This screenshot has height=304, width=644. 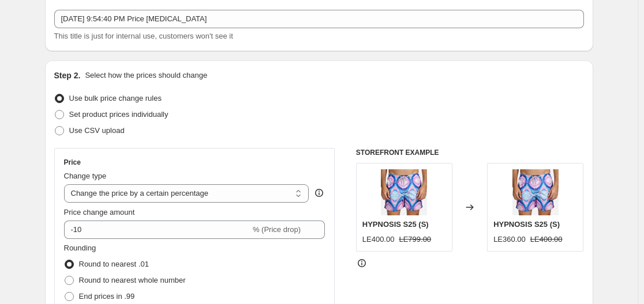 I want to click on h2: Step 2., so click(x=67, y=76).